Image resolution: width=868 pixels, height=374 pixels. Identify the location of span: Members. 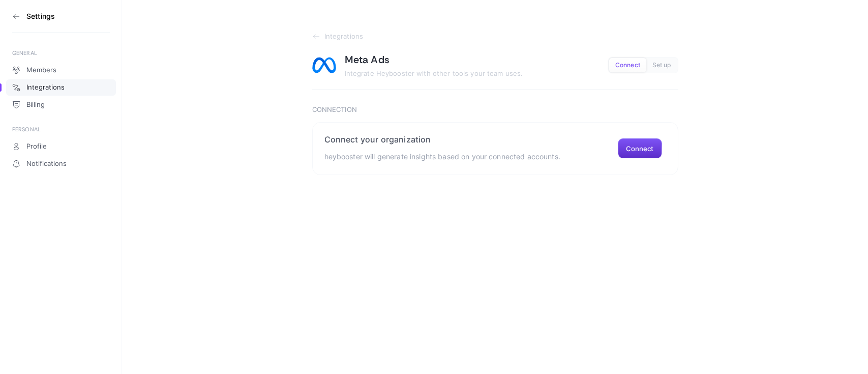
(41, 70).